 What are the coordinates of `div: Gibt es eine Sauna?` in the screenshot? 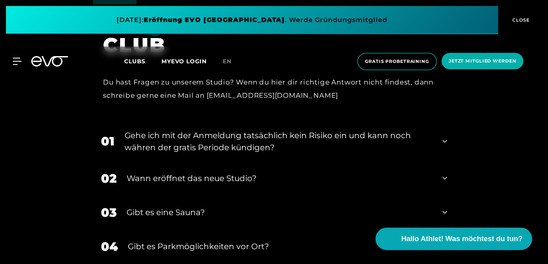 It's located at (279, 212).